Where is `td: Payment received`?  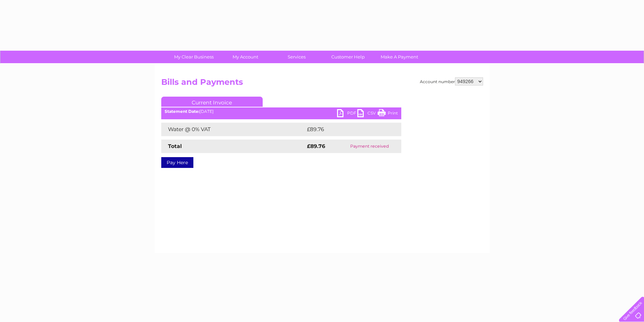
td: Payment received is located at coordinates (369, 146).